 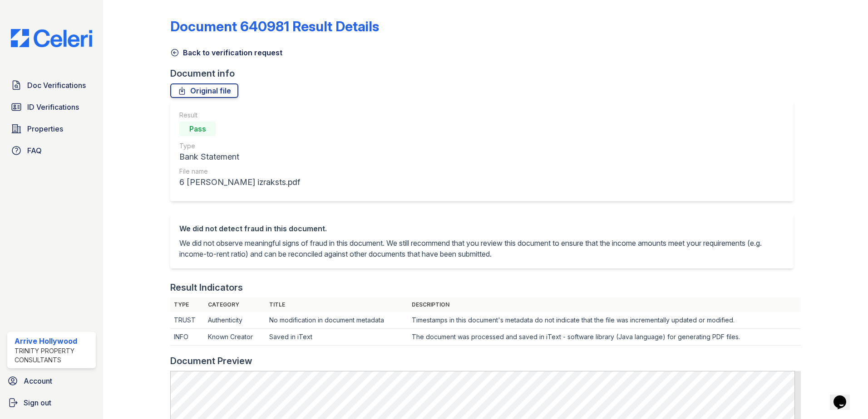 I want to click on td: The document was processed and saved in iText - software library (Java language) for generating P..., so click(x=604, y=337).